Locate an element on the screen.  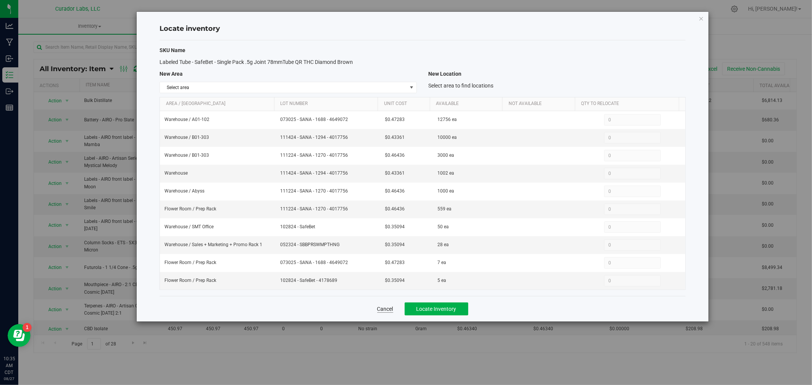
span: 5 ea is located at coordinates (442, 281).